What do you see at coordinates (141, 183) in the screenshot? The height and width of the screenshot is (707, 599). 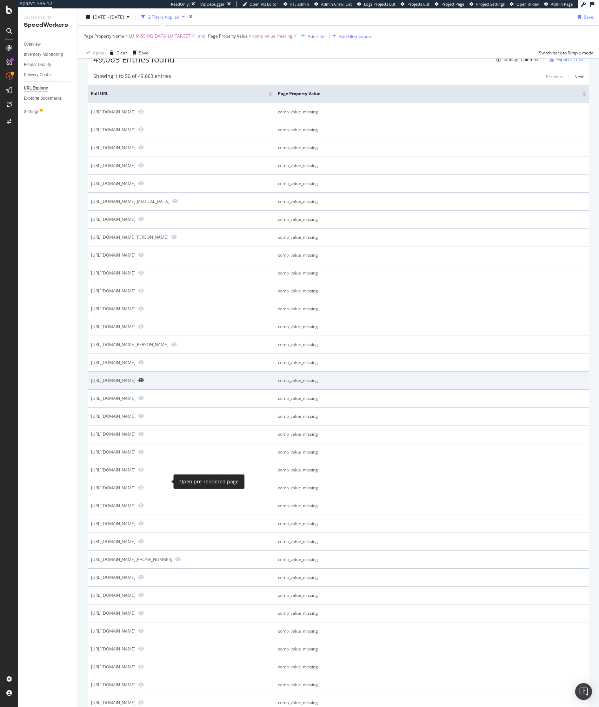 I see `a: Preview https://www.bestbuy.com/site/blades-of-fire-day-1-edition-playstation-5/6622867.p?gad_cam...` at bounding box center [141, 183].